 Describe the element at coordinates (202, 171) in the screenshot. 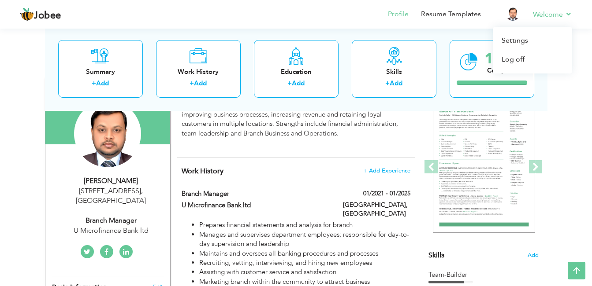

I see `span: Work History` at that location.